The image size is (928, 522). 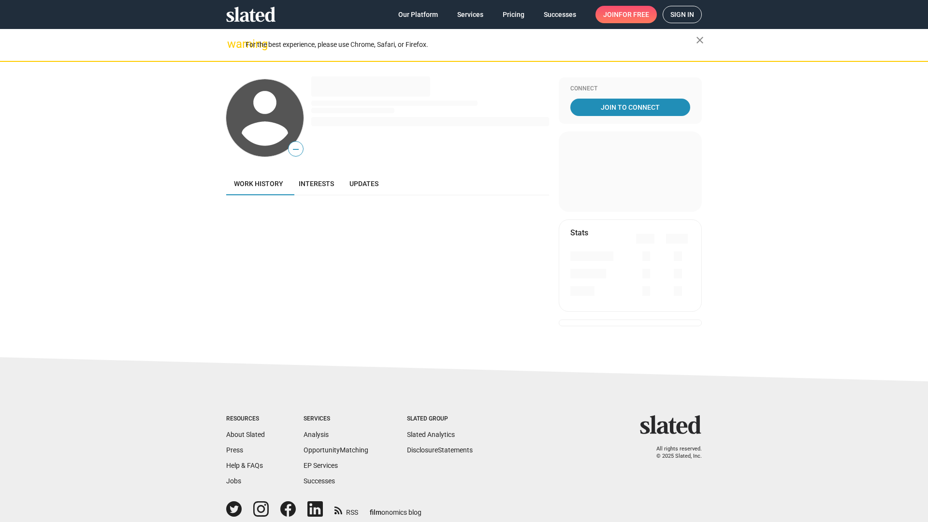 What do you see at coordinates (560, 15) in the screenshot?
I see `span: Successes` at bounding box center [560, 15].